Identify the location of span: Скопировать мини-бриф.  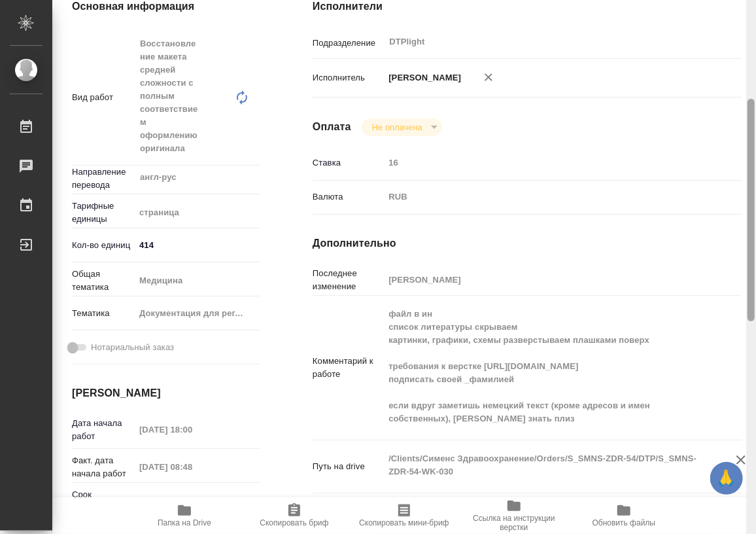
(403, 522).